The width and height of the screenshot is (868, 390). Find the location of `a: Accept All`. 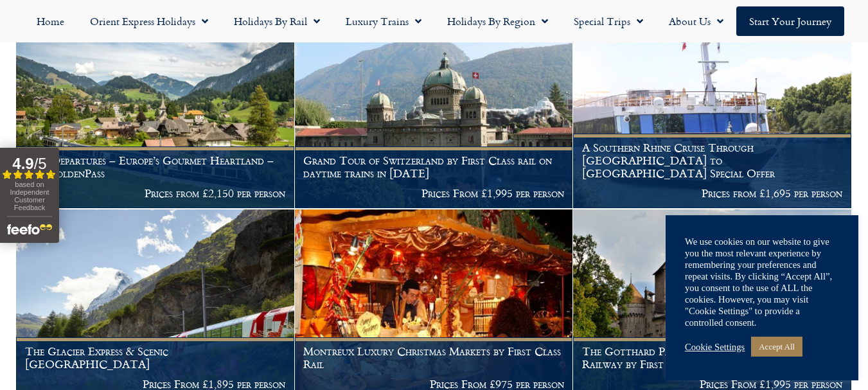

a: Accept All is located at coordinates (777, 346).